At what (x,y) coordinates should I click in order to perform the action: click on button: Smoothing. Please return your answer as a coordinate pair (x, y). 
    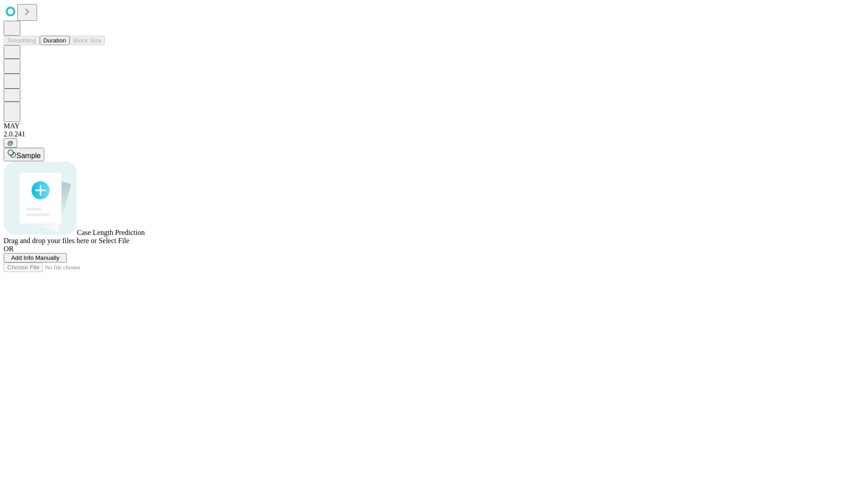
    Looking at the image, I should click on (22, 40).